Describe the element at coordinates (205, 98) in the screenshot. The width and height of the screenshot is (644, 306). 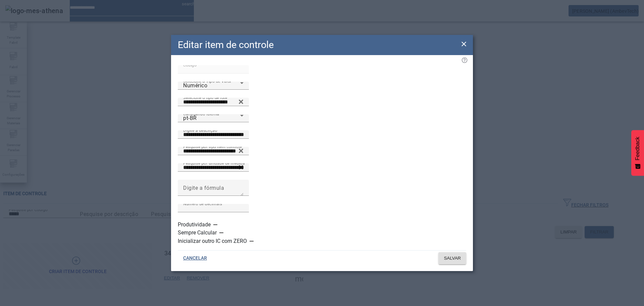
I see `mat-label: Selecione o tipo de lote` at that location.